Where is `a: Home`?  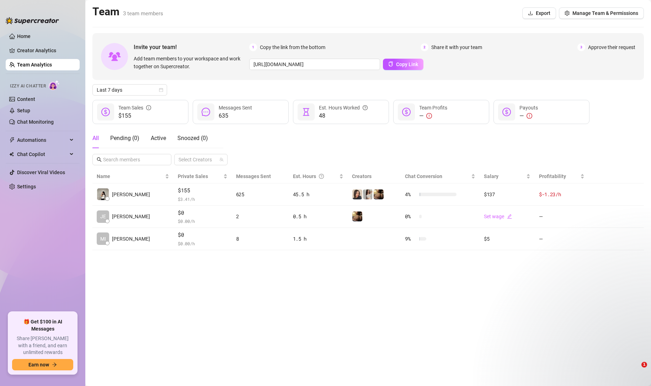
a: Home is located at coordinates (24, 36).